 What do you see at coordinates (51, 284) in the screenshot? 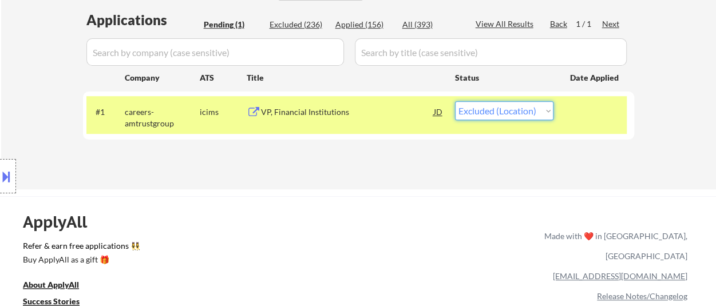
I see `u: About ApplyAll` at bounding box center [51, 284].